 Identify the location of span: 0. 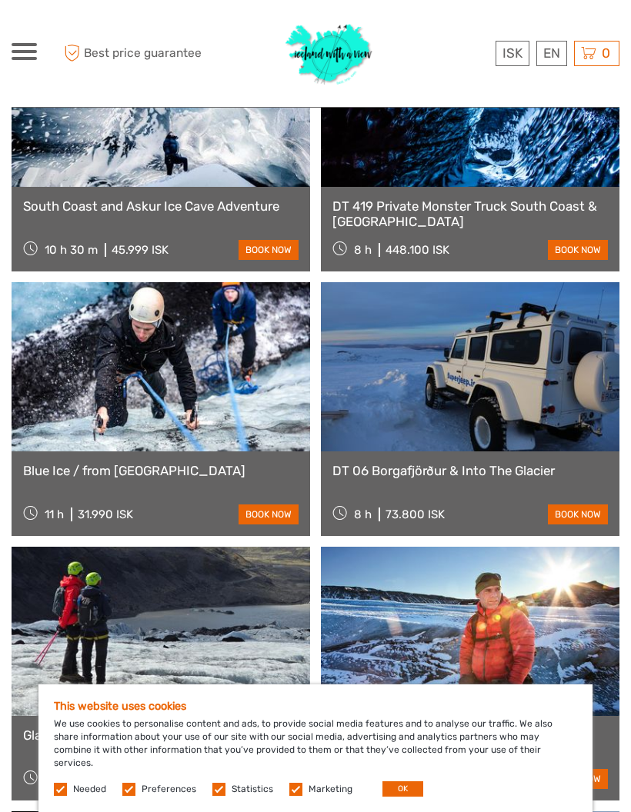
(605, 53).